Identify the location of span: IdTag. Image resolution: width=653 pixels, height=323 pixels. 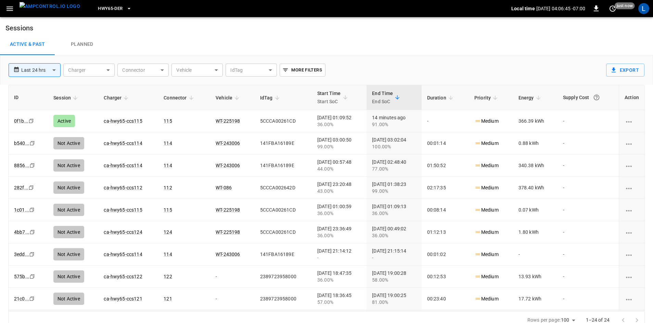
(271, 98).